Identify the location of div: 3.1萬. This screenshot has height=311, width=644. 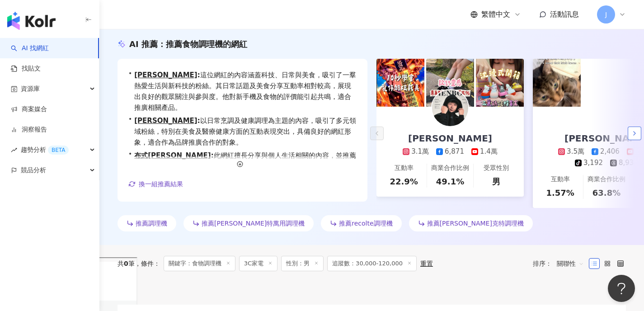
(420, 151).